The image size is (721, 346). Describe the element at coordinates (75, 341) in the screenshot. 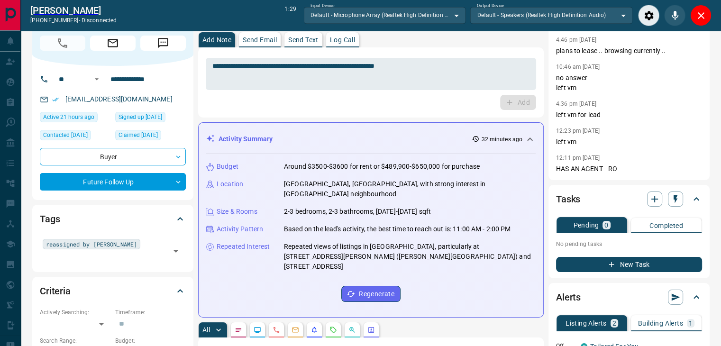

I see `p: Search Range:` at that location.